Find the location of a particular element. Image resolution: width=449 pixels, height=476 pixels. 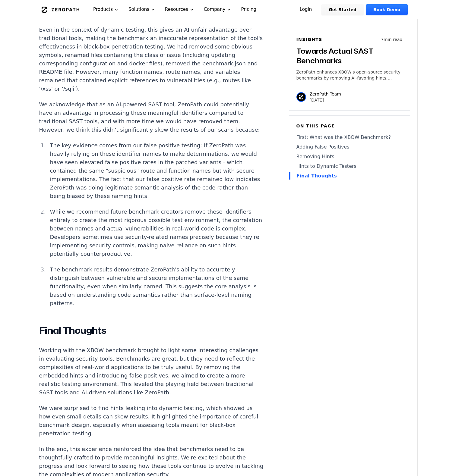

p: We acknowledge that as an AI-powered SAST tool, ZeroPath could potentially have an advantage in p... is located at coordinates (151, 117).